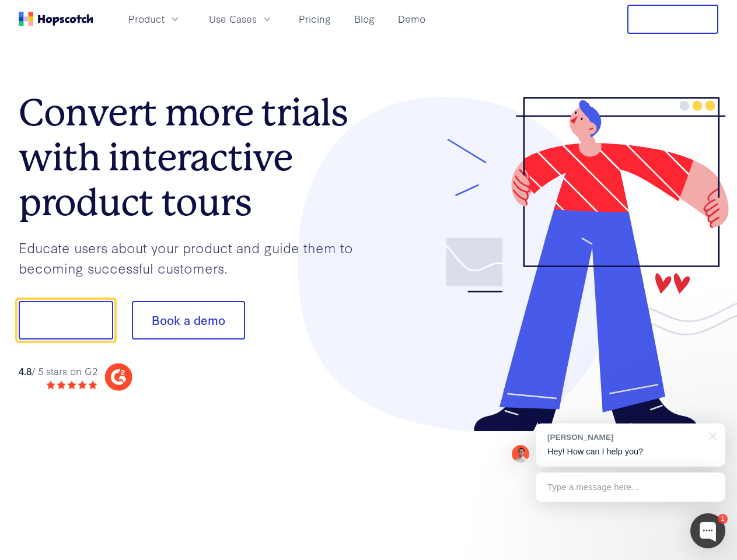 This screenshot has width=737, height=560. What do you see at coordinates (520, 454) in the screenshot?
I see `img: Mark Spera` at bounding box center [520, 454].